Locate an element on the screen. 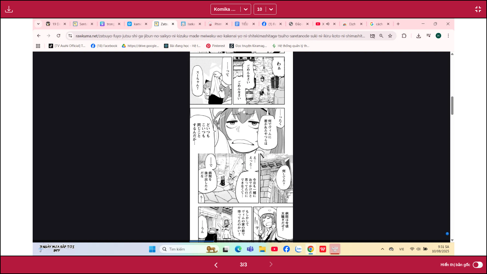 The height and width of the screenshot is (274, 487). img: Next page is located at coordinates (271, 264).